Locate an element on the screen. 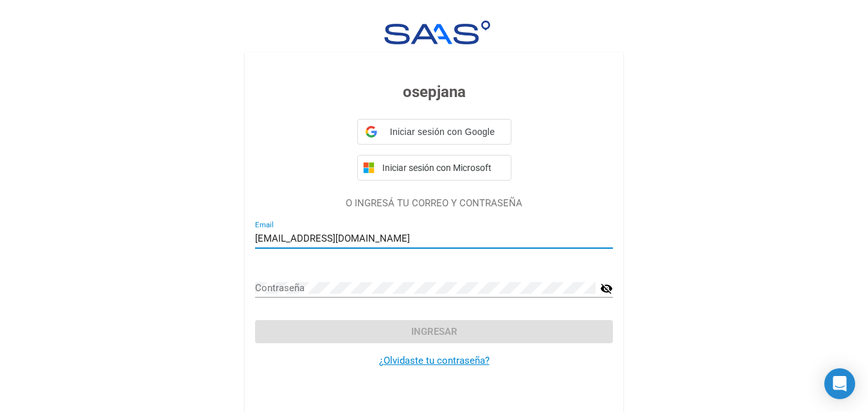 The height and width of the screenshot is (412, 868). mat-icon: visibility_off is located at coordinates (607, 289).